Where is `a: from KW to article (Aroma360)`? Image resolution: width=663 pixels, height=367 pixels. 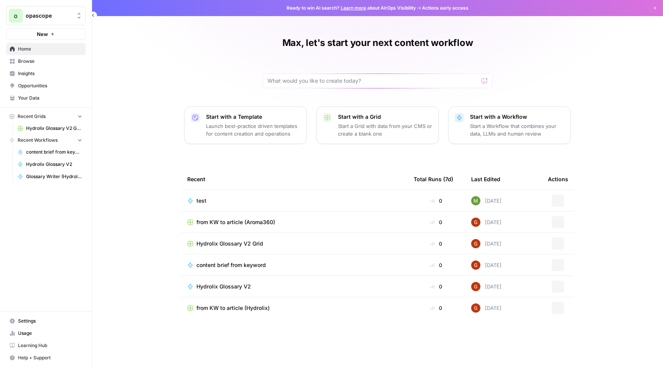 a: from KW to article (Aroma360) is located at coordinates (294, 222).